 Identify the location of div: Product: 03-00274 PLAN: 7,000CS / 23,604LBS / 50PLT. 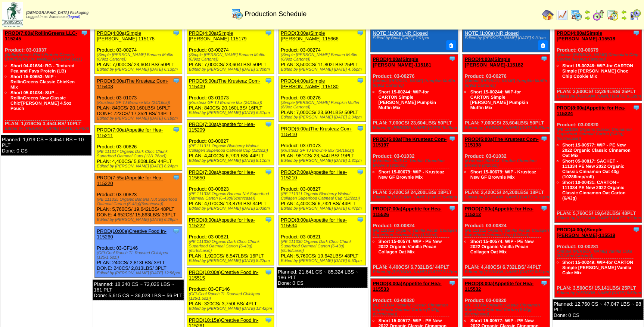
(139, 51).